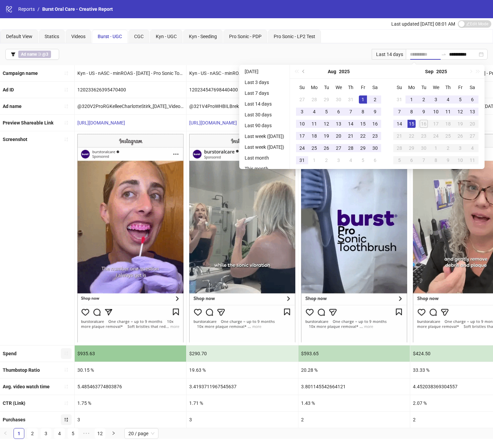  Describe the element at coordinates (314, 160) in the screenshot. I see `td: 2025-09-01` at that location.